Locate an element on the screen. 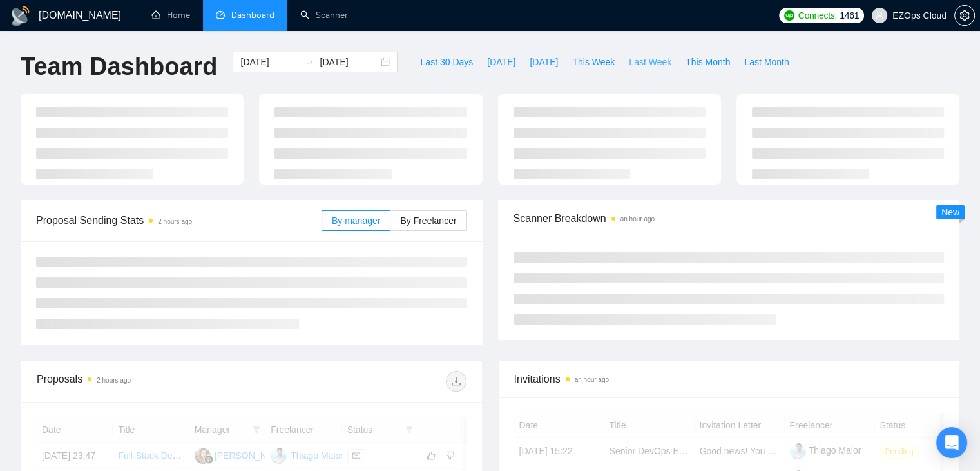  span: setting is located at coordinates (965, 15).